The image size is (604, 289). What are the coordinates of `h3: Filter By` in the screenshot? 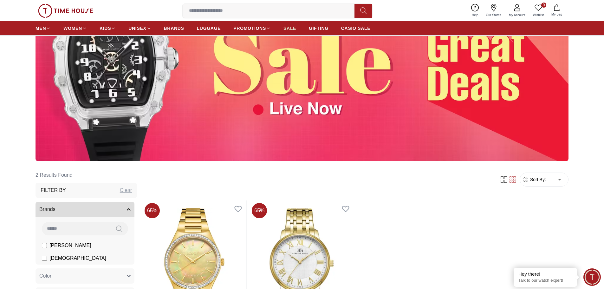 It's located at (53, 190).